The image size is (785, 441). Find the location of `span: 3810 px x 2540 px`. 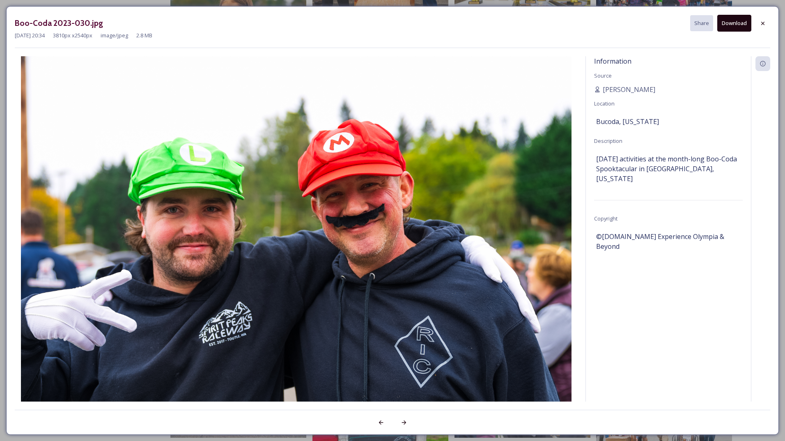

span: 3810 px x 2540 px is located at coordinates (73, 35).